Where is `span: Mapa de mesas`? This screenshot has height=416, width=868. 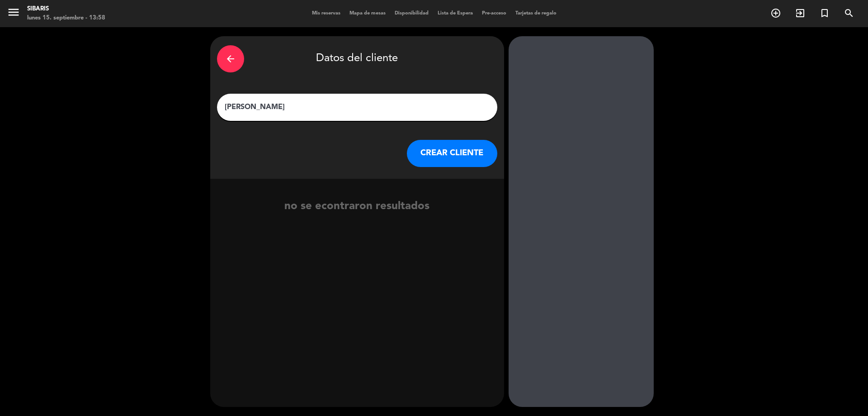 span: Mapa de mesas is located at coordinates (367, 13).